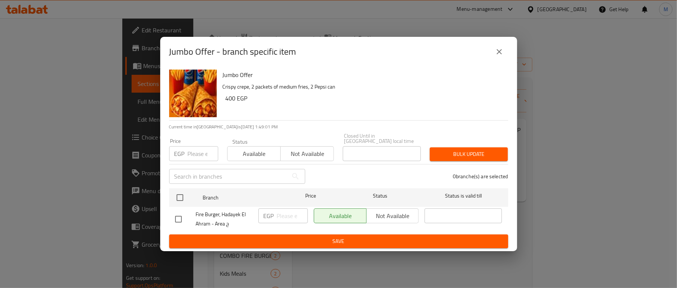 The image size is (677, 288). Describe the element at coordinates (307, 153) in the screenshot. I see `button: Not available` at that location.